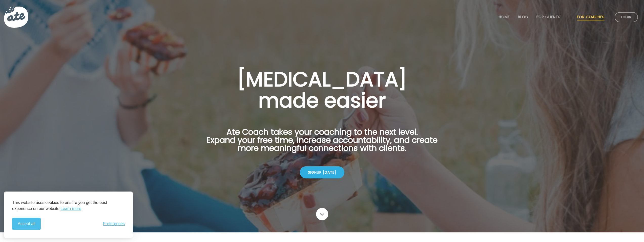 The width and height of the screenshot is (644, 242). I want to click on p: This website uses cookies to ensure you get the best experience on our website., so click(68, 206).